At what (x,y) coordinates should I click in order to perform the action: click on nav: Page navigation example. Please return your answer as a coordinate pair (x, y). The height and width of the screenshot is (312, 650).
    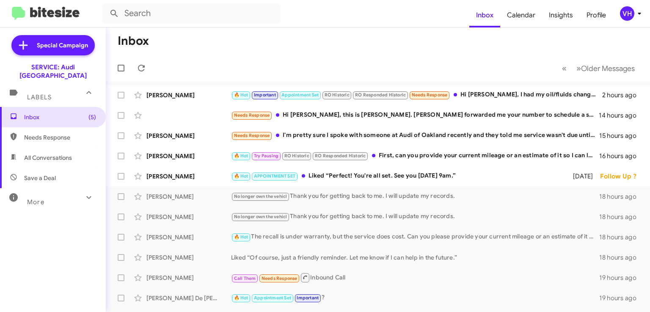
    Looking at the image, I should click on (598, 68).